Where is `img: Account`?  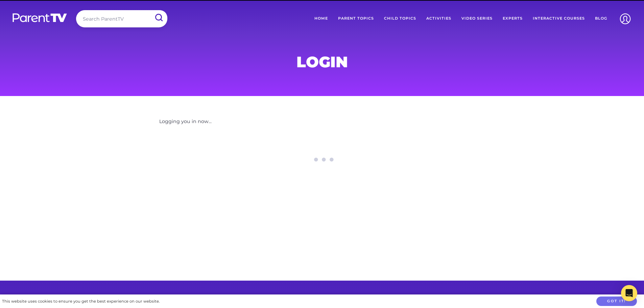 img: Account is located at coordinates (625, 19).